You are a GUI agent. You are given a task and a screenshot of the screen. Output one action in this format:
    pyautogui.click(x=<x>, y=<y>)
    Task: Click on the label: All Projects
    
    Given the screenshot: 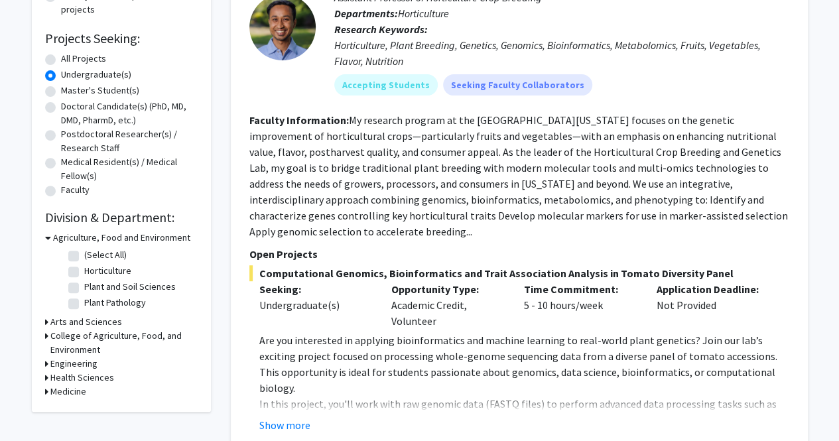 What is the action you would take?
    pyautogui.click(x=84, y=58)
    